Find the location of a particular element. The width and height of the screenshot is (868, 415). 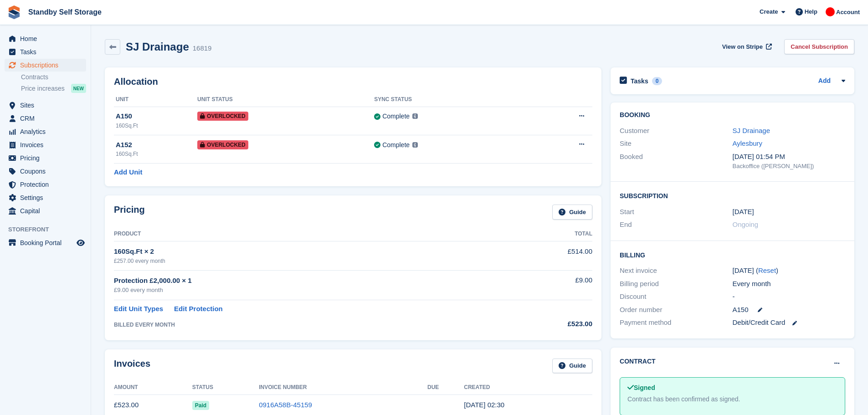

span: CRM is located at coordinates (47, 119).